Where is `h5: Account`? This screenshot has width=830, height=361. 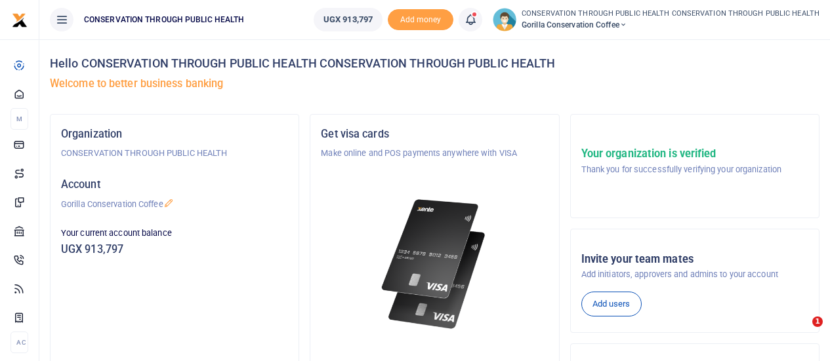
h5: Account is located at coordinates (174, 185).